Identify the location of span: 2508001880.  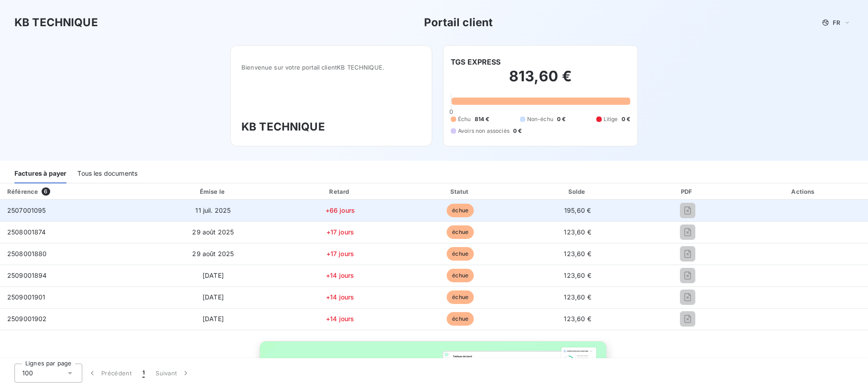
(27, 254).